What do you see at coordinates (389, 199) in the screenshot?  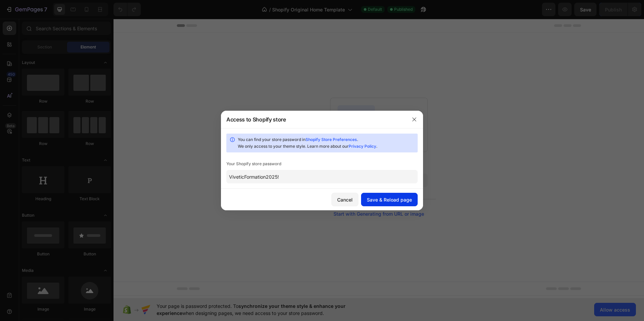 I see `div: Save & Reload page` at bounding box center [389, 199].